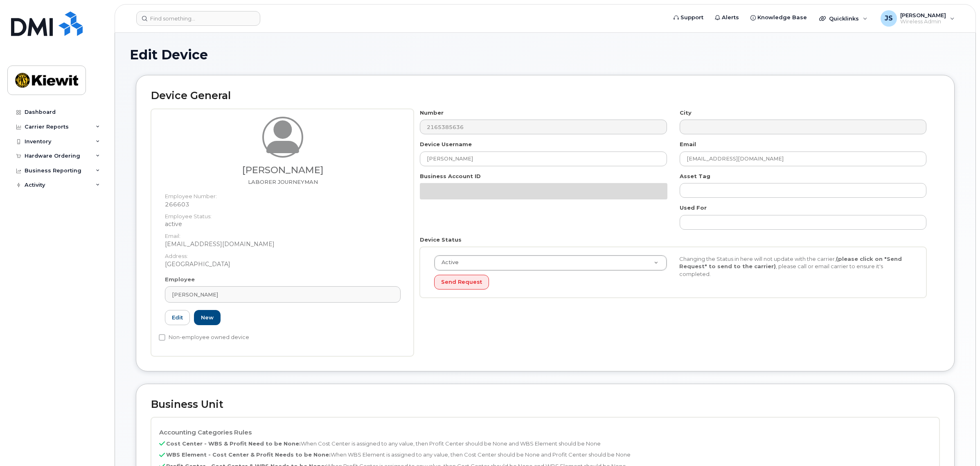 The image size is (980, 466). What do you see at coordinates (550, 263) in the screenshot?
I see `a: Active` at bounding box center [550, 263].